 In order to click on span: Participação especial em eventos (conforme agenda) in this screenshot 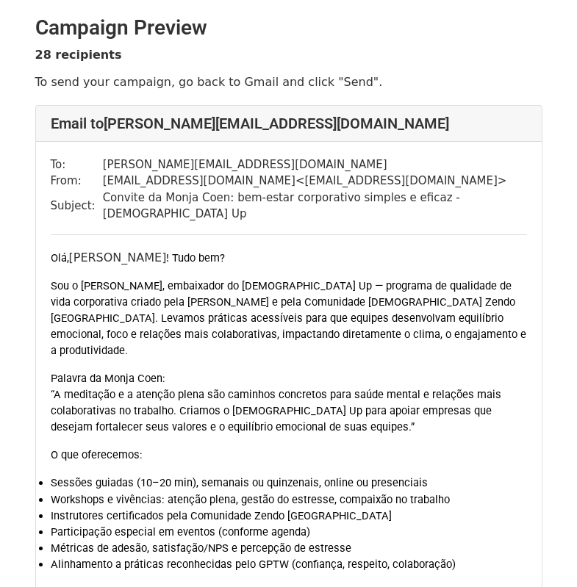, I will do `click(180, 532)`.